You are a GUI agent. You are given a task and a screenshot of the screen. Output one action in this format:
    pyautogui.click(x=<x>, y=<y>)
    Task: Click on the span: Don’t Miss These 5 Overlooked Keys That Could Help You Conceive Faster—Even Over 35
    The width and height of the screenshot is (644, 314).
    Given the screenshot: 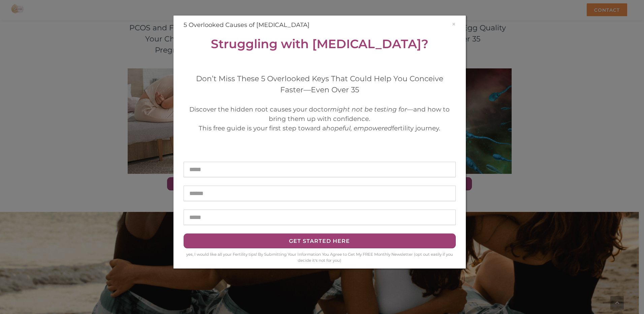 What is the action you would take?
    pyautogui.click(x=320, y=84)
    